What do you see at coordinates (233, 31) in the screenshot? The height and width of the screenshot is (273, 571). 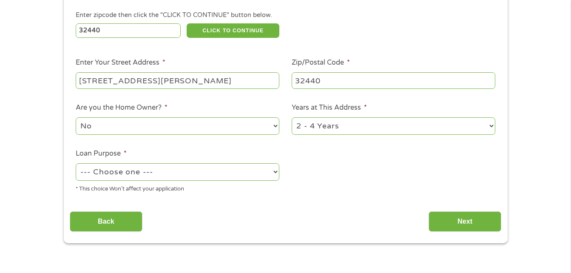 I see `button: CLICK TO CONTINUE` at bounding box center [233, 31].